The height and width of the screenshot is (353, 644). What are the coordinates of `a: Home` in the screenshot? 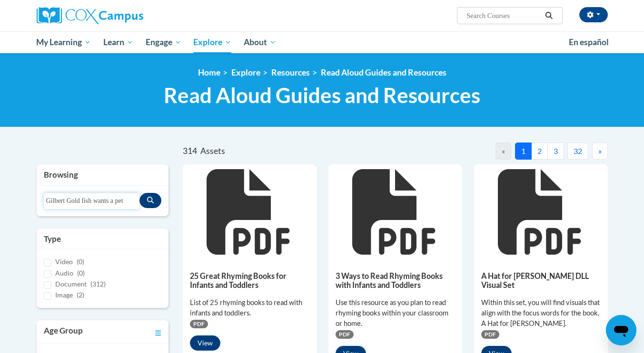 It's located at (209, 73).